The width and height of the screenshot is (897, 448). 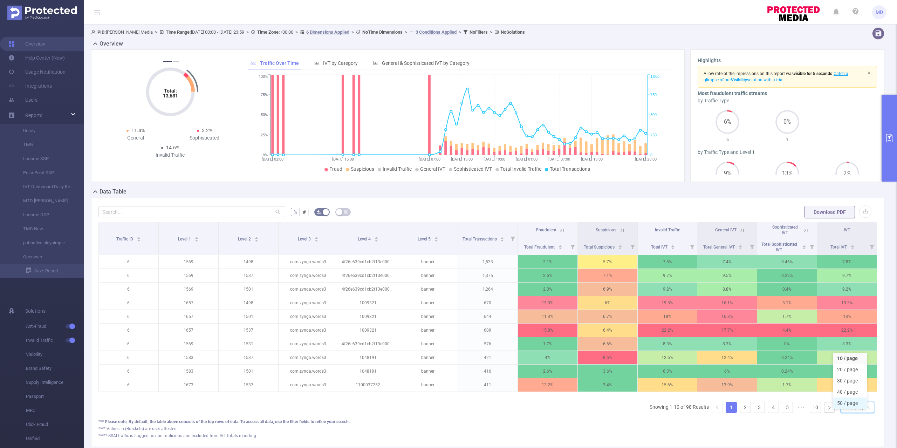 I want to click on p: 0.46%, so click(x=787, y=262).